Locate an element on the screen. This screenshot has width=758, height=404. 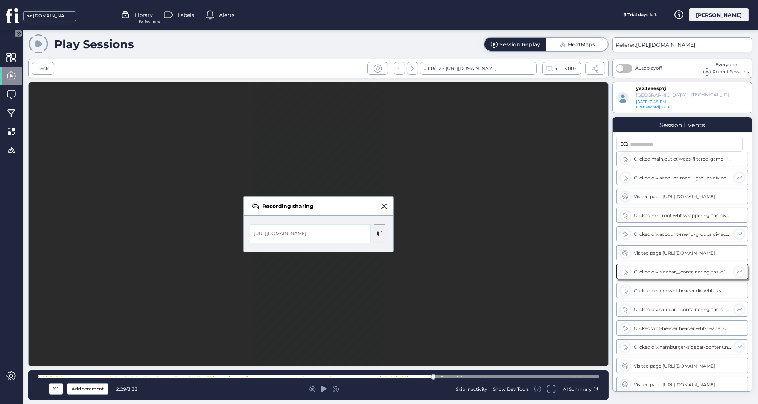
span: For Segments is located at coordinates (149, 21).